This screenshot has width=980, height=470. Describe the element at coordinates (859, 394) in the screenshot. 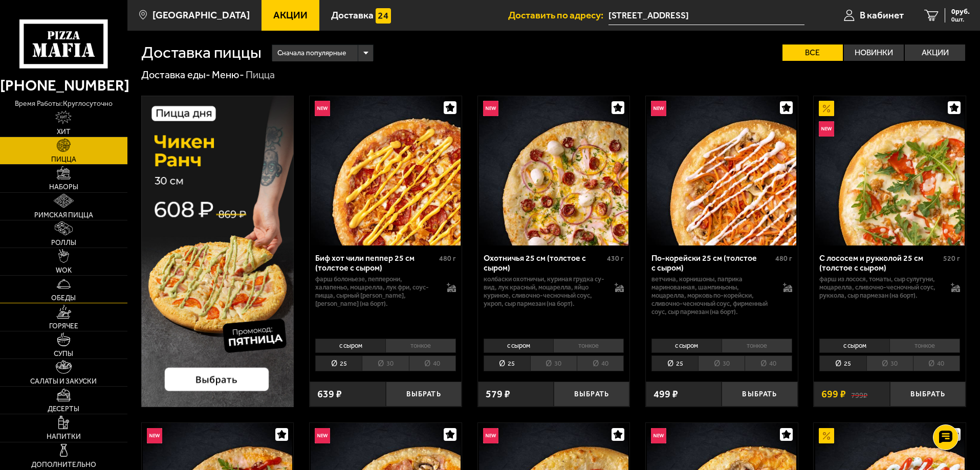

I see `s: 799 ₽` at that location.